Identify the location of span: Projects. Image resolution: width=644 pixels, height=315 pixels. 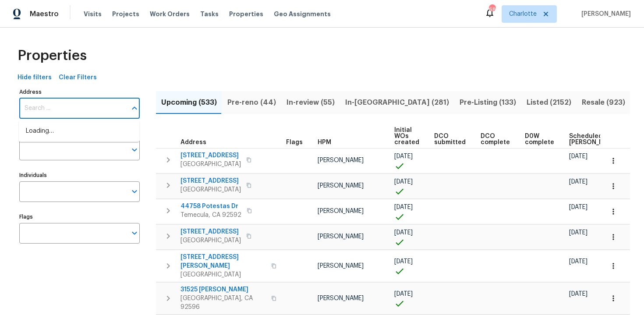
(126, 14).